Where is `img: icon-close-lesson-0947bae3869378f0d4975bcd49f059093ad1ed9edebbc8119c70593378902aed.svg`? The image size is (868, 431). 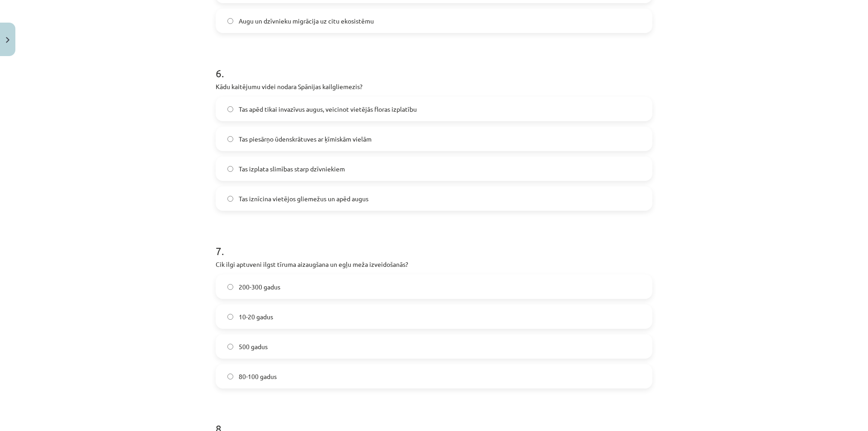 img: icon-close-lesson-0947bae3869378f0d4975bcd49f059093ad1ed9edebbc8119c70593378902aed.svg is located at coordinates (8, 40).